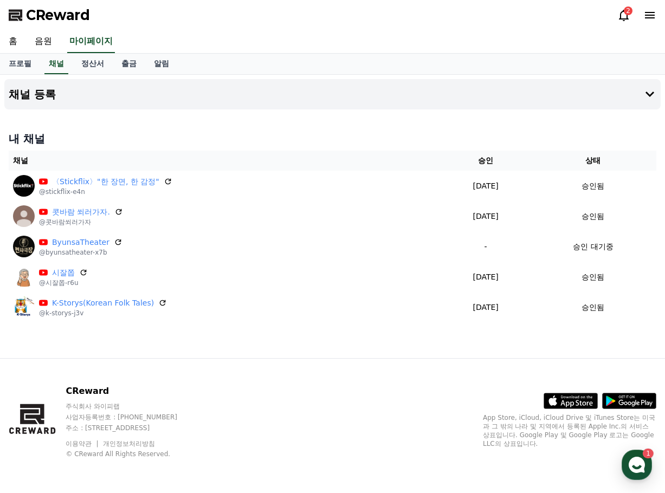 The image size is (665, 493). Describe the element at coordinates (132, 391) in the screenshot. I see `p: CReward` at that location.